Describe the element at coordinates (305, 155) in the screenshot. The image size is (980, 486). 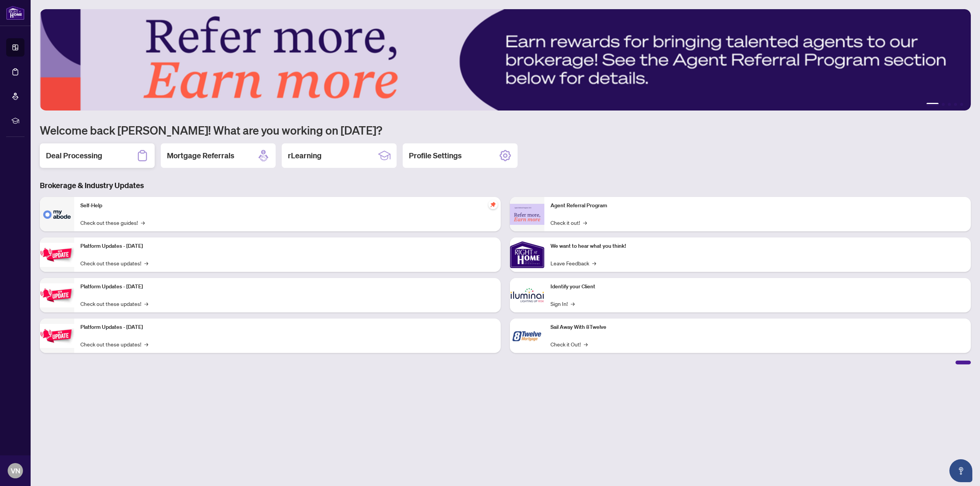
I see `h2: rLearning` at that location.